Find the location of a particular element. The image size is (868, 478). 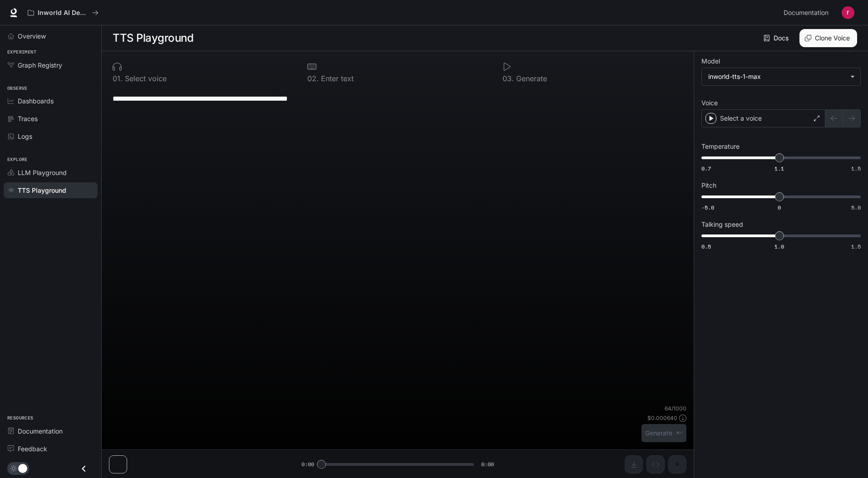

span: Logs is located at coordinates (25, 136).